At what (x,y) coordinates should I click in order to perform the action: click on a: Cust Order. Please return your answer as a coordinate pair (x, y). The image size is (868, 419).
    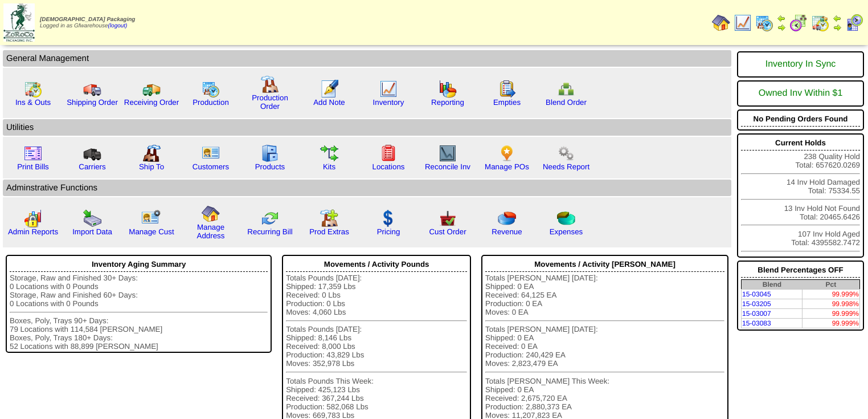
    Looking at the image, I should click on (447, 231).